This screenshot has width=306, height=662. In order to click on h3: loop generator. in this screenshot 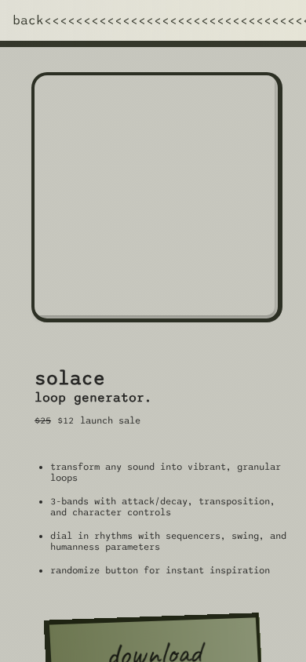, I will do `click(93, 398)`.